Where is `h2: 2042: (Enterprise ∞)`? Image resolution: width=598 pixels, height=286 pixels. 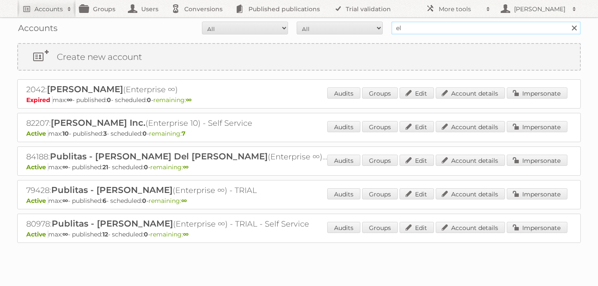 h2: 2042: (Enterprise ∞) is located at coordinates (177, 89).